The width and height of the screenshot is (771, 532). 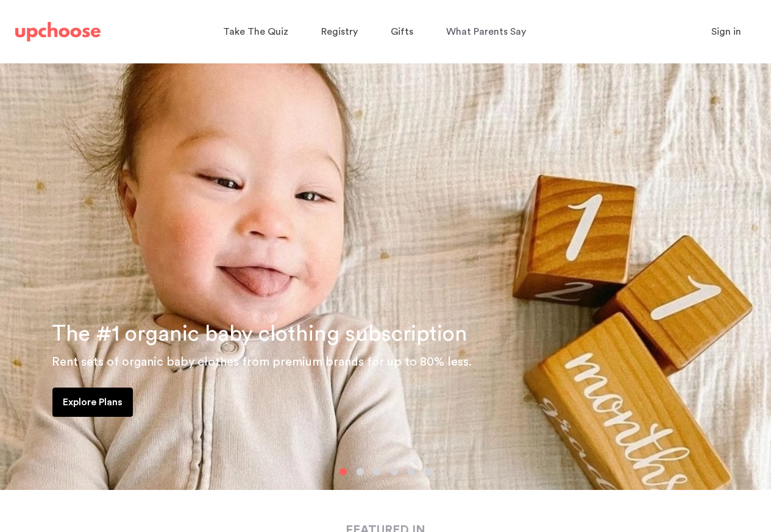 What do you see at coordinates (93, 403) in the screenshot?
I see `p: Explore Plans` at bounding box center [93, 403].